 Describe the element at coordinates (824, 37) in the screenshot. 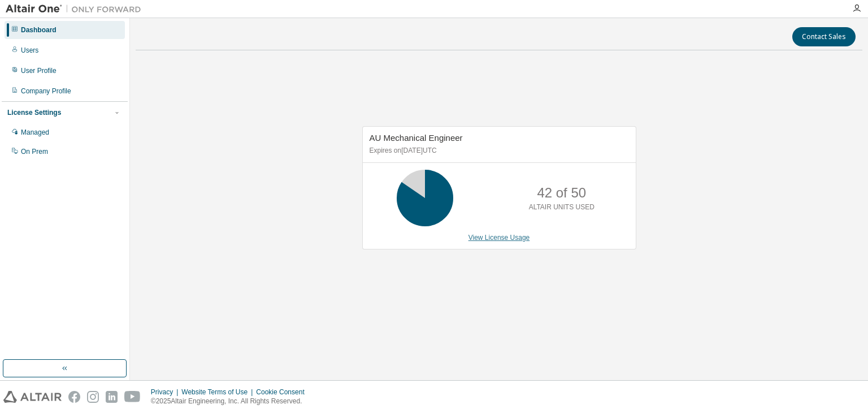

I see `button: Contact Sales` at that location.